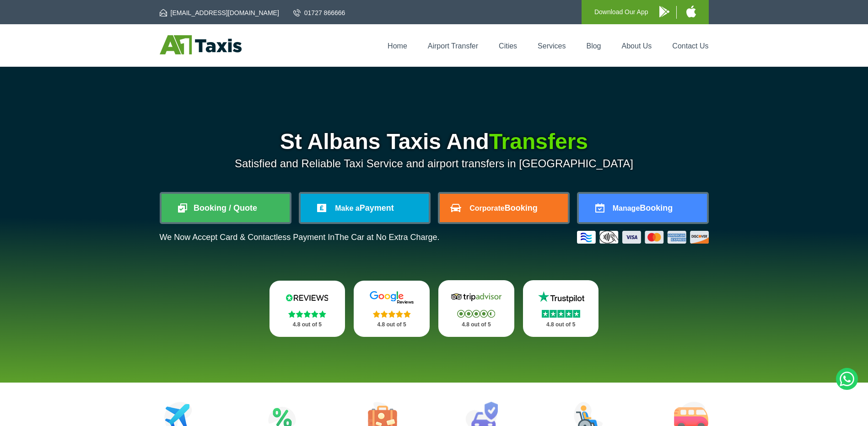 Image resolution: width=868 pixels, height=426 pixels. Describe the element at coordinates (320, 13) in the screenshot. I see `a: 01727 866666` at that location.